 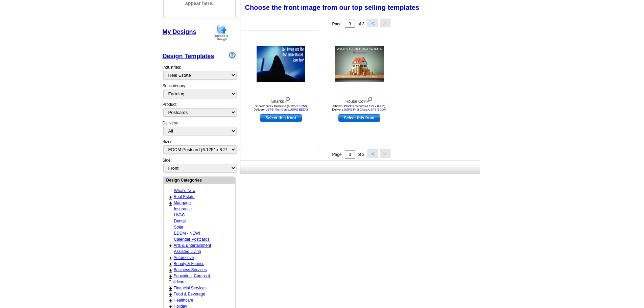 I want to click on div: House Coin, so click(x=359, y=100).